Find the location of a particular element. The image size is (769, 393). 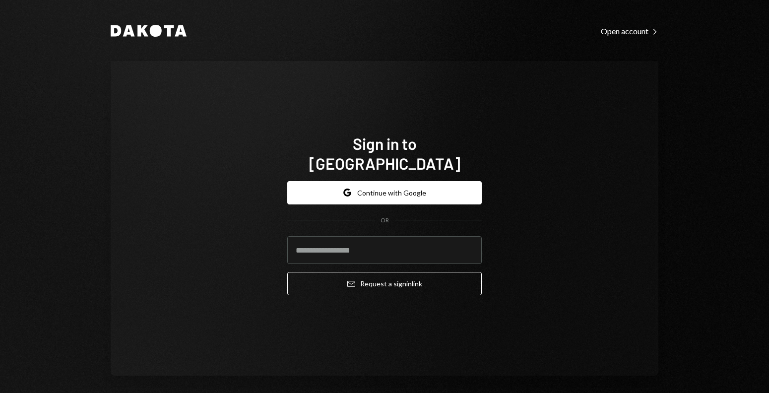

a: Open account is located at coordinates (630, 31).